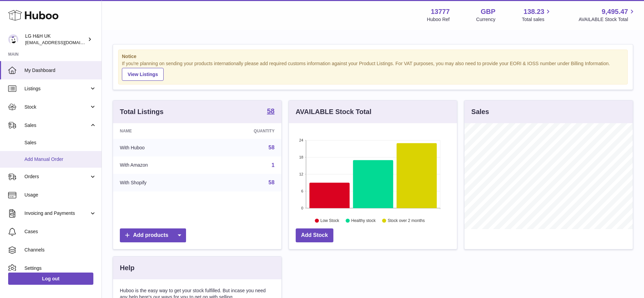 The height and width of the screenshot is (298, 644). I want to click on span: Orders, so click(57, 177).